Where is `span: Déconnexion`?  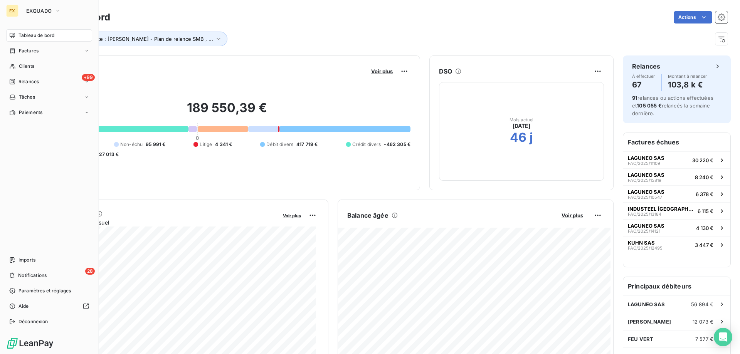 span: Déconnexion is located at coordinates (33, 322).